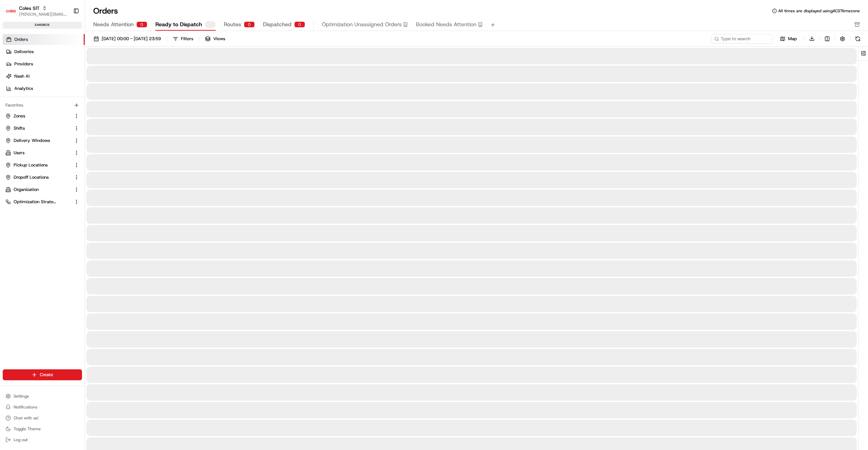  Describe the element at coordinates (27, 429) in the screenshot. I see `span: Toggle Theme` at that location.